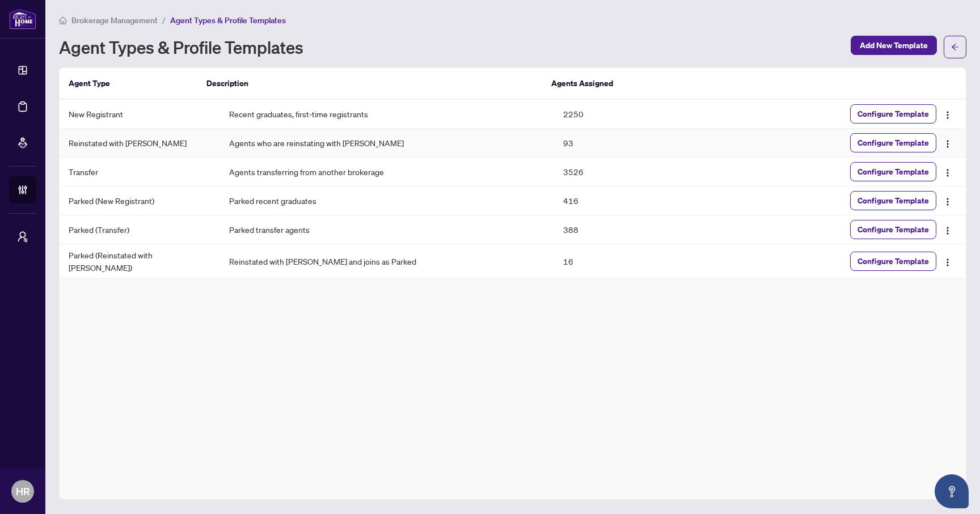  What do you see at coordinates (638, 114) in the screenshot?
I see `td: 2250` at bounding box center [638, 114].